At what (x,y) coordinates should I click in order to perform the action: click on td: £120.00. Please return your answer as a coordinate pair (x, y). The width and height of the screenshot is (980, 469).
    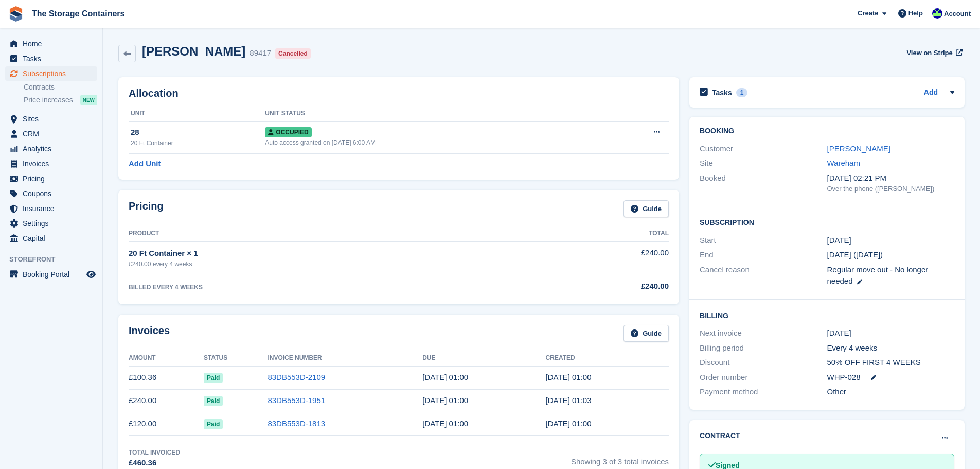
    Looking at the image, I should click on (166, 423).